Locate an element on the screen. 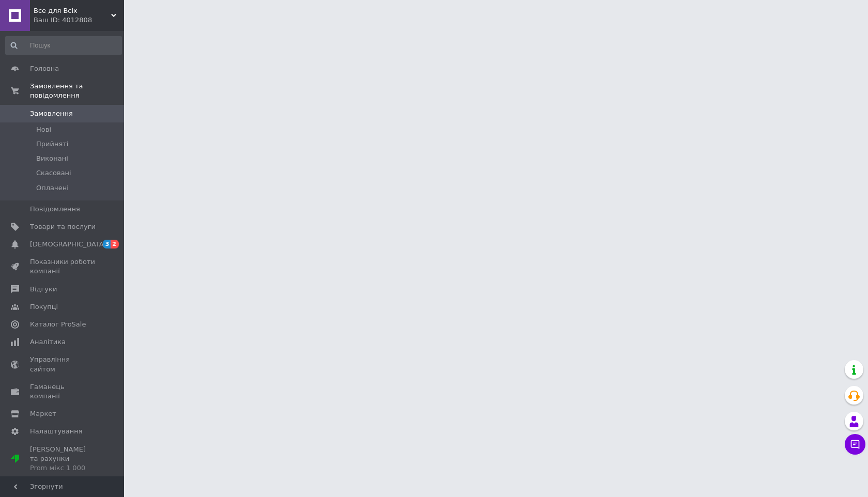 The image size is (868, 497). span: Покупці is located at coordinates (44, 307).